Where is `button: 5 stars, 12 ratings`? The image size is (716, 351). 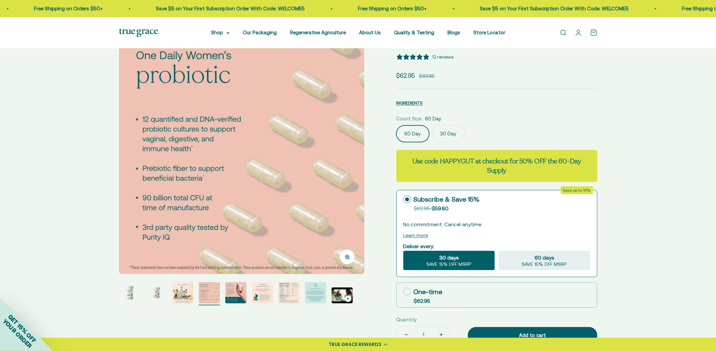
button: 5 stars, 12 ratings is located at coordinates (425, 57).